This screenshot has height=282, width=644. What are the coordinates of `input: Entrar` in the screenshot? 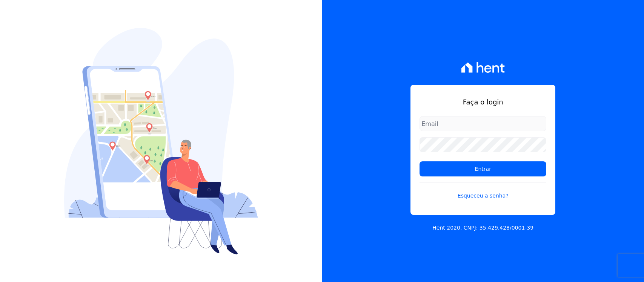 It's located at (482, 169).